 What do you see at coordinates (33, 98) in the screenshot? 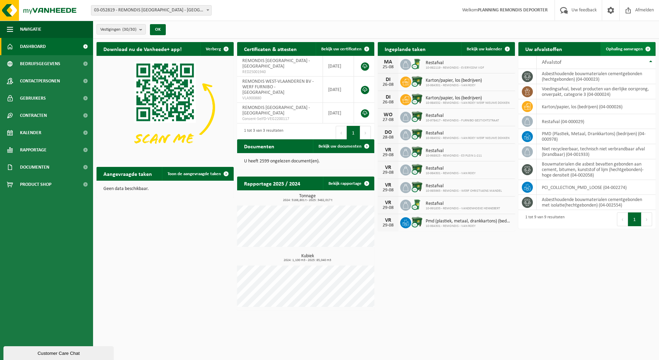
I see `span: Gebruikers` at bounding box center [33, 98].